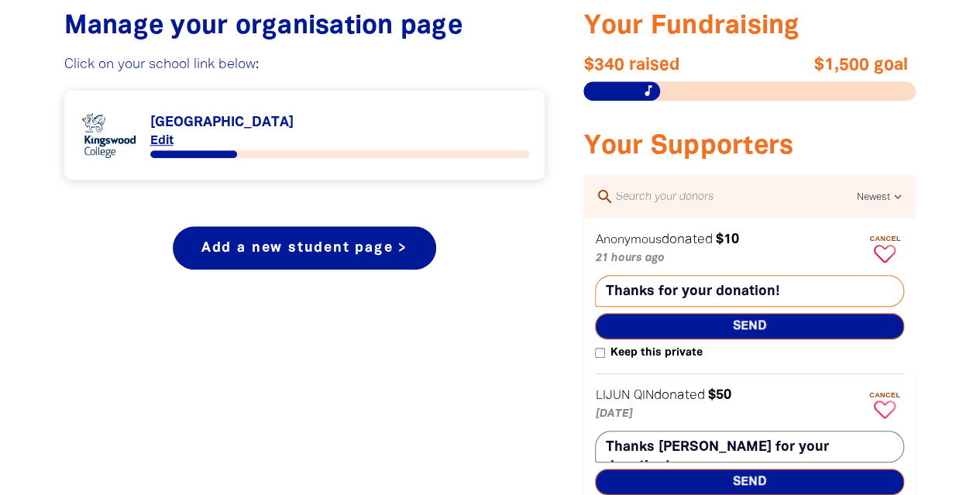  What do you see at coordinates (649, 90) in the screenshot?
I see `i: music_note` at bounding box center [649, 90].